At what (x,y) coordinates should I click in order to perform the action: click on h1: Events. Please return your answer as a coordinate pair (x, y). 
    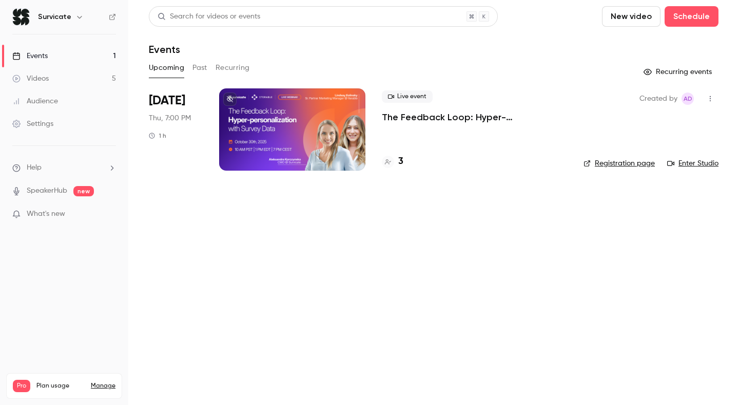
    Looking at the image, I should click on (164, 49).